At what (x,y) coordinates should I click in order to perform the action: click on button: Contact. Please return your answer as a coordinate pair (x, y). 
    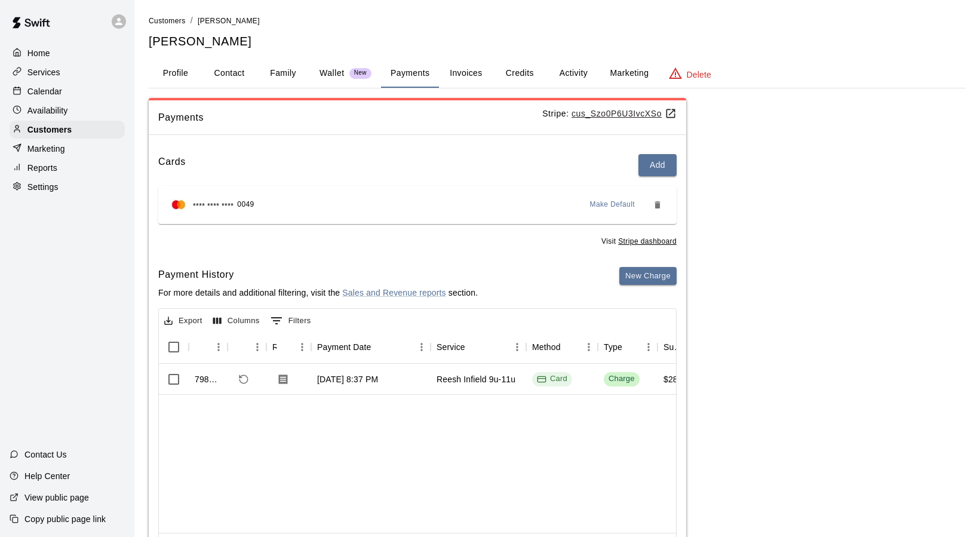
    Looking at the image, I should click on (230, 73).